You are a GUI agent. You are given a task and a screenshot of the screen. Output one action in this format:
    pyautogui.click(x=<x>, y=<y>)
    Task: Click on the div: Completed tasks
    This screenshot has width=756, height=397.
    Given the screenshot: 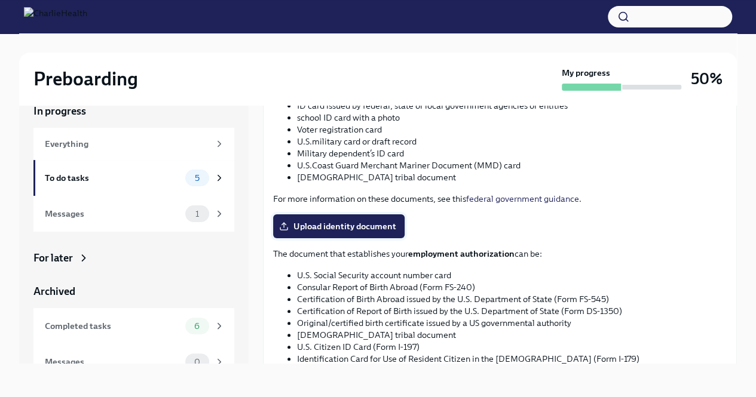 What is the action you would take?
    pyautogui.click(x=112, y=326)
    